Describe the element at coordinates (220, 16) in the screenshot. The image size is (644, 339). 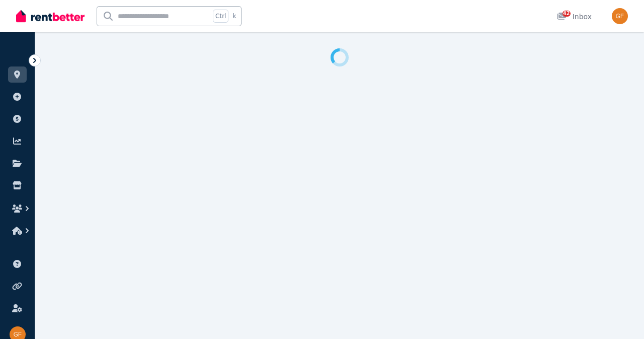
I see `span: Ctrl` at that location.